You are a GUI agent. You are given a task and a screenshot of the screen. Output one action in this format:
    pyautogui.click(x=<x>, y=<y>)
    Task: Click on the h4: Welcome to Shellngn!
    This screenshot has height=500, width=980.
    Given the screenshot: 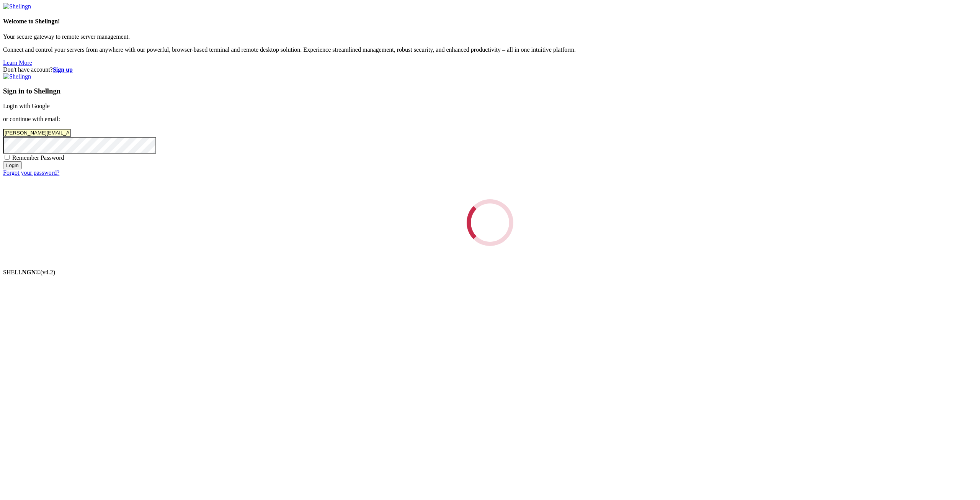 What is the action you would take?
    pyautogui.click(x=490, y=21)
    